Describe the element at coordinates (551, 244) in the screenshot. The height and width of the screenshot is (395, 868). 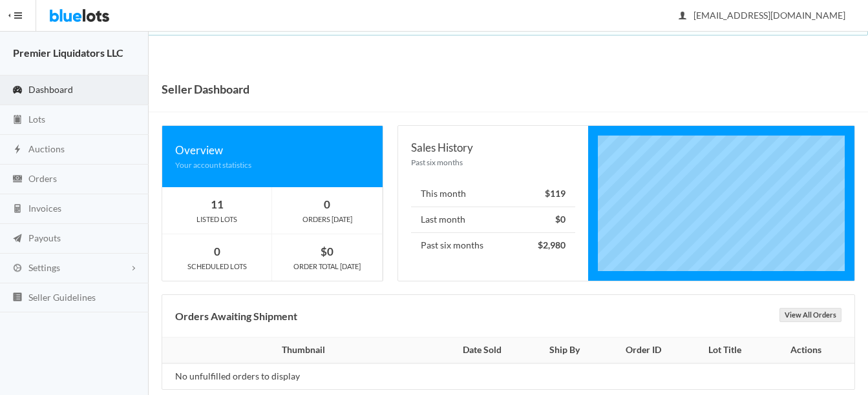
I see `strong: $2,980` at that location.